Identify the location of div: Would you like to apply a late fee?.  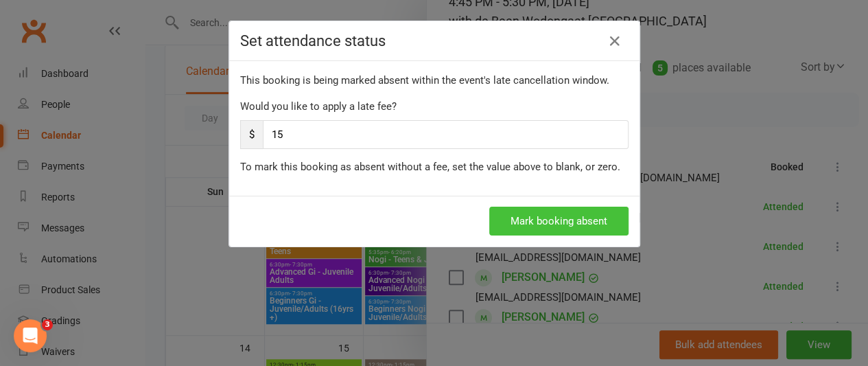
(434, 107).